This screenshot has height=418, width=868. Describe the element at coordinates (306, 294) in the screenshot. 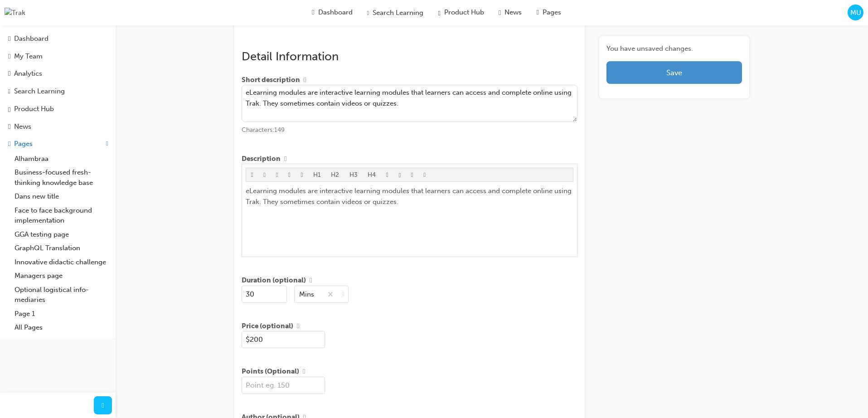

I see `div: Mins` at that location.